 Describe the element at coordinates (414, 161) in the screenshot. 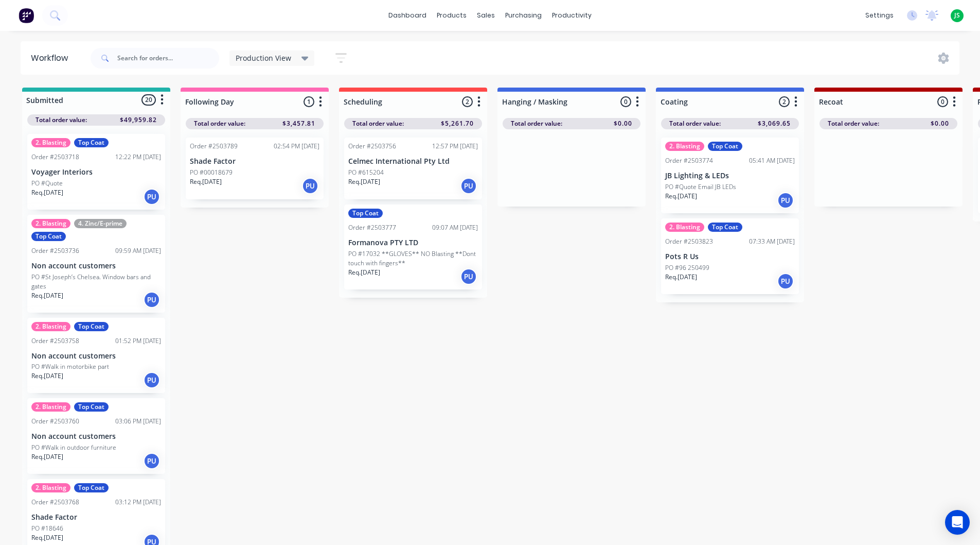

I see `p: Celmec International Pty Ltd` at that location.